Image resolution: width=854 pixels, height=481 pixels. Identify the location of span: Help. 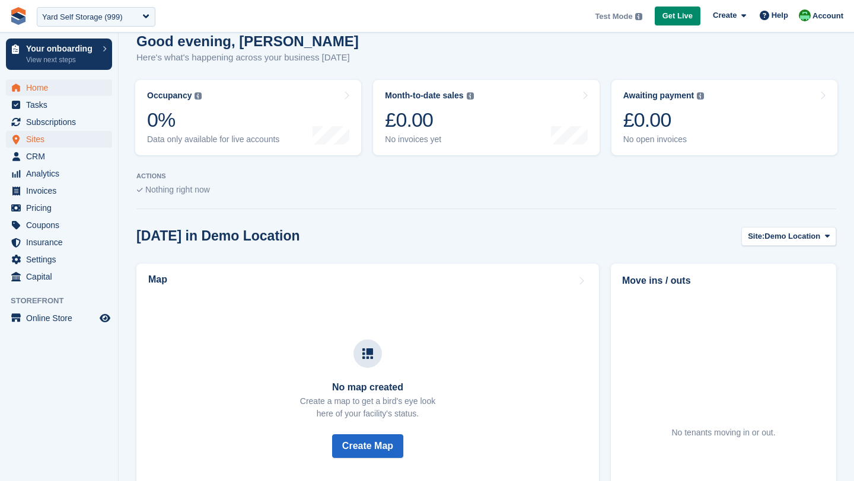
(780, 15).